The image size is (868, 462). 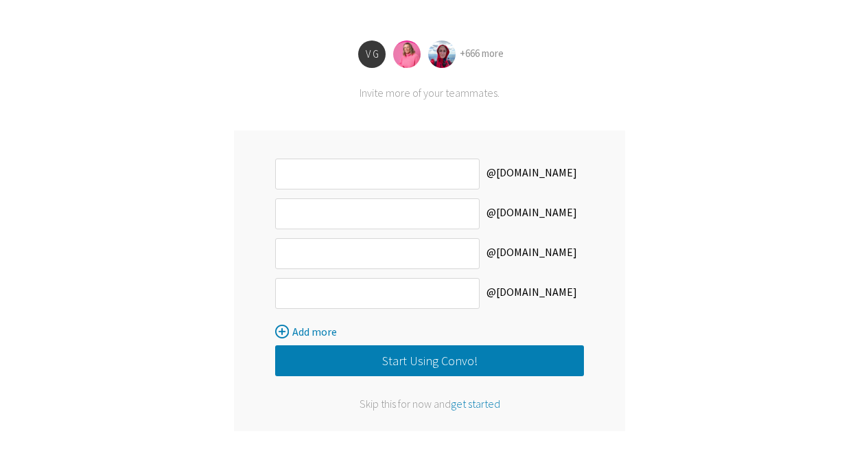 What do you see at coordinates (407, 54) in the screenshot?
I see `img: Nicola Griffiths` at bounding box center [407, 54].